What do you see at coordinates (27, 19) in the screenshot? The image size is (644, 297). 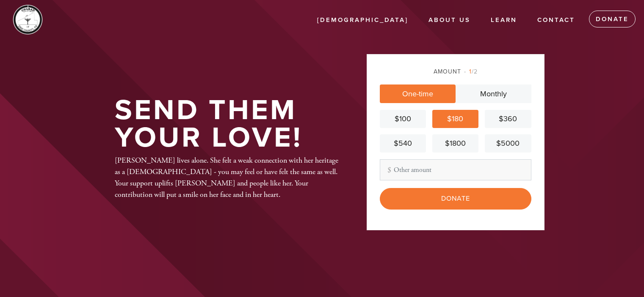 I see `img: chabad_eirie_jc_white.png` at bounding box center [27, 19].